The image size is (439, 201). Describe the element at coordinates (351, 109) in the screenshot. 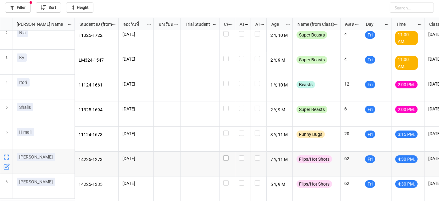

I see `p: 6` at that location.